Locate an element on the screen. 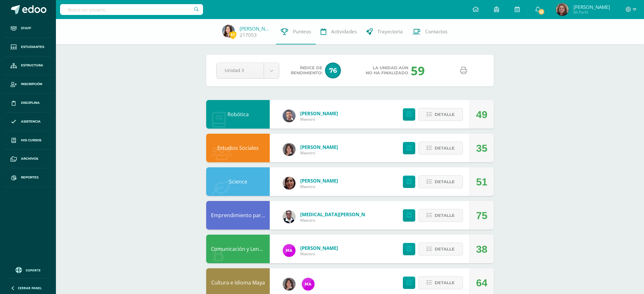 This screenshot has height=294, width=644. div: 75 is located at coordinates (481, 216).